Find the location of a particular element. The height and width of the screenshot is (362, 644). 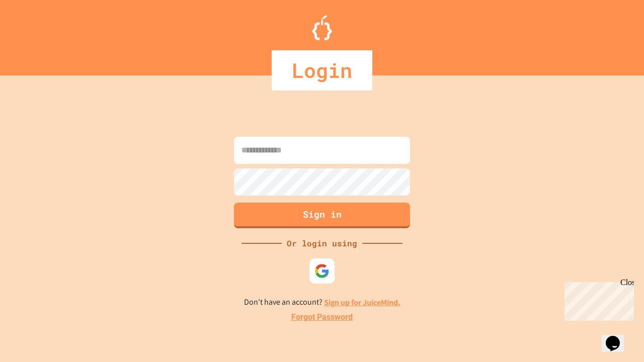

div: Chat with us now!Close is located at coordinates (37, 34).